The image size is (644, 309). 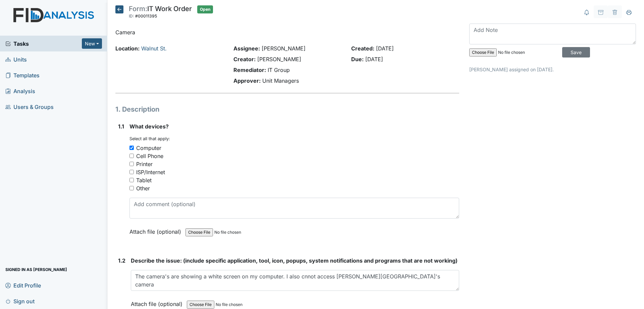 I want to click on input: Printer, so click(x=131, y=163).